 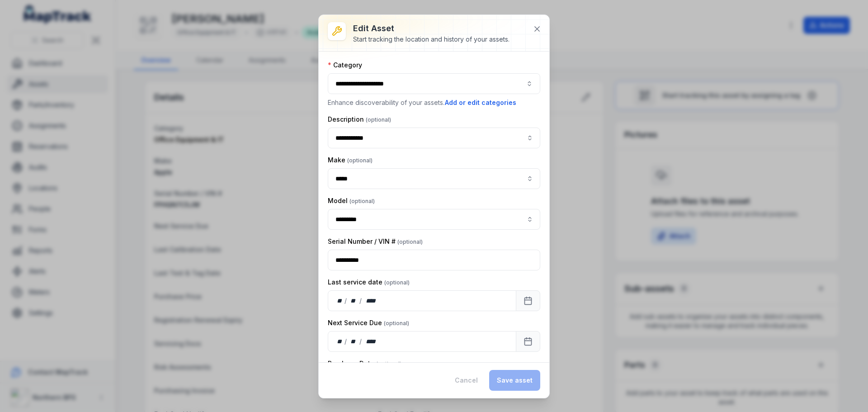 What do you see at coordinates (434, 138) in the screenshot?
I see `input: asset-edit:description-label` at bounding box center [434, 138].